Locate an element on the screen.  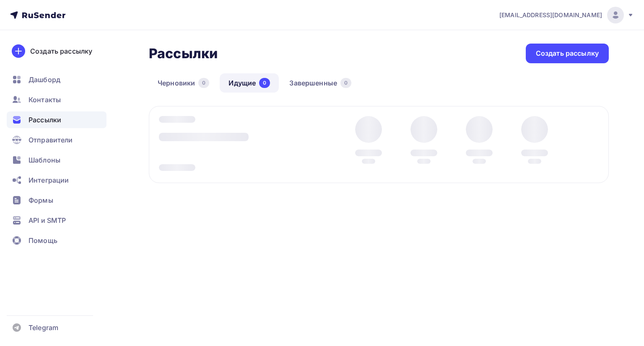
a: Завершенные0 is located at coordinates (321, 83).